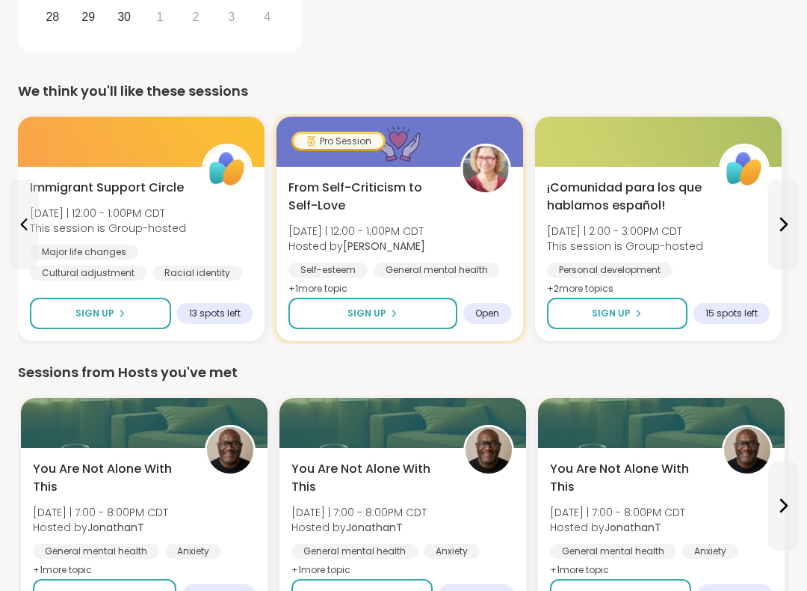 This screenshot has height=591, width=807. What do you see at coordinates (267, 16) in the screenshot?
I see `div: Choose Saturday, October 4th, 2025` at bounding box center [267, 16].